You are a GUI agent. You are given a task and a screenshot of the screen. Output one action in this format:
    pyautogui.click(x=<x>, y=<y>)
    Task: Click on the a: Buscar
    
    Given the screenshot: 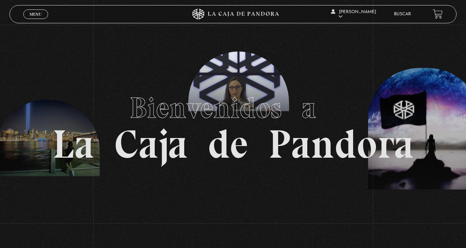 What is the action you would take?
    pyautogui.click(x=402, y=14)
    